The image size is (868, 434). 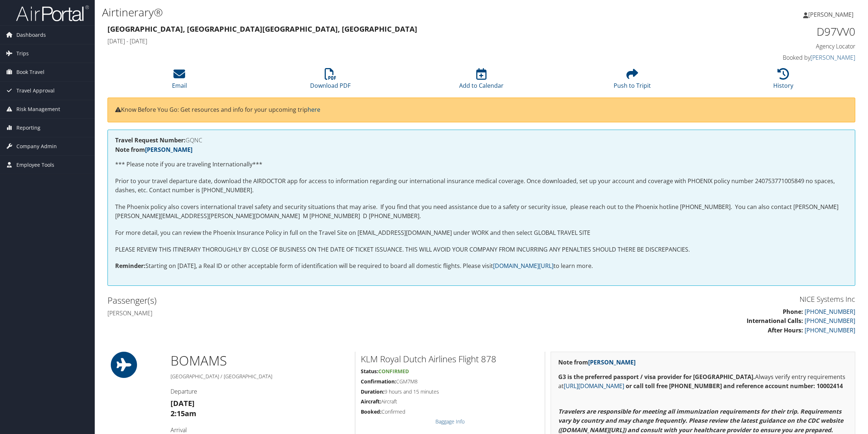 I want to click on strong: After Hours:, so click(x=786, y=330).